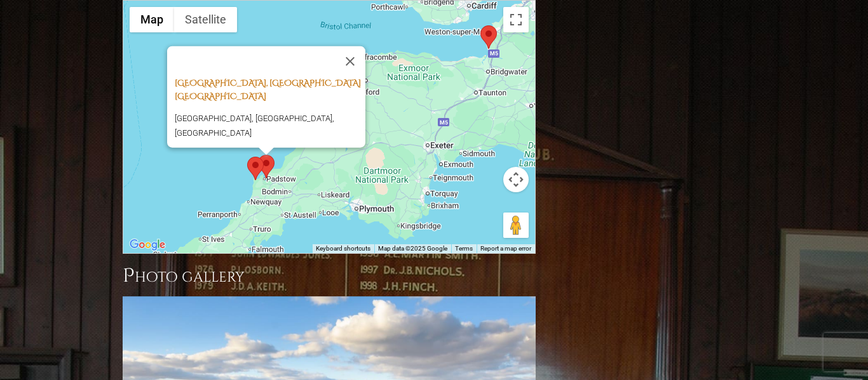 This screenshot has height=380, width=868. I want to click on button: Show satellite imagery, so click(205, 19).